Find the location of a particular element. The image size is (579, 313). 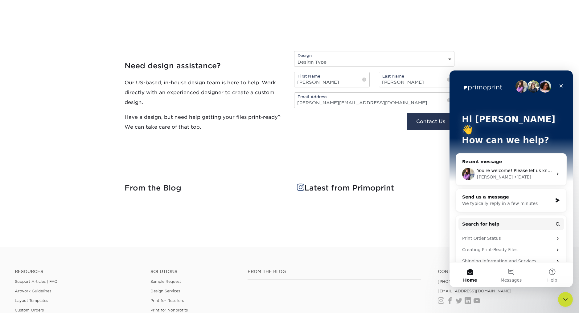

p: How can we help? is located at coordinates (62, 70).